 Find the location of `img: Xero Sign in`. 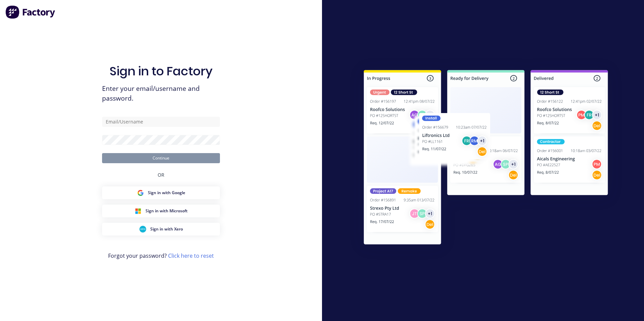

img: Xero Sign in is located at coordinates (143, 229).